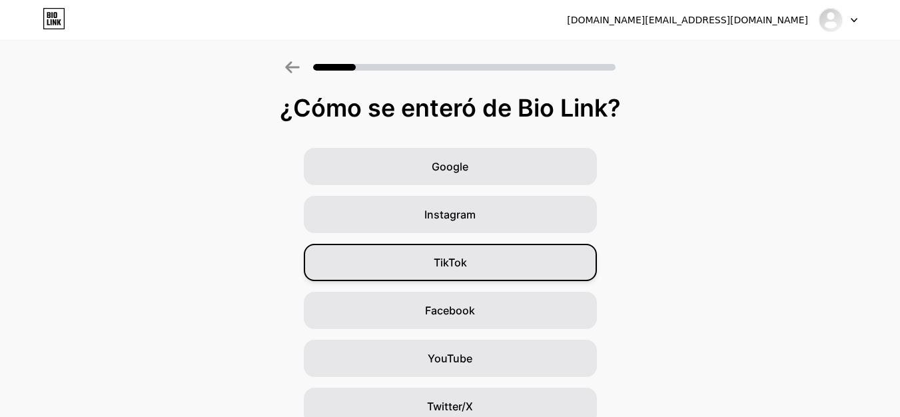 This screenshot has height=417, width=900. I want to click on font: Facebook, so click(450, 310).